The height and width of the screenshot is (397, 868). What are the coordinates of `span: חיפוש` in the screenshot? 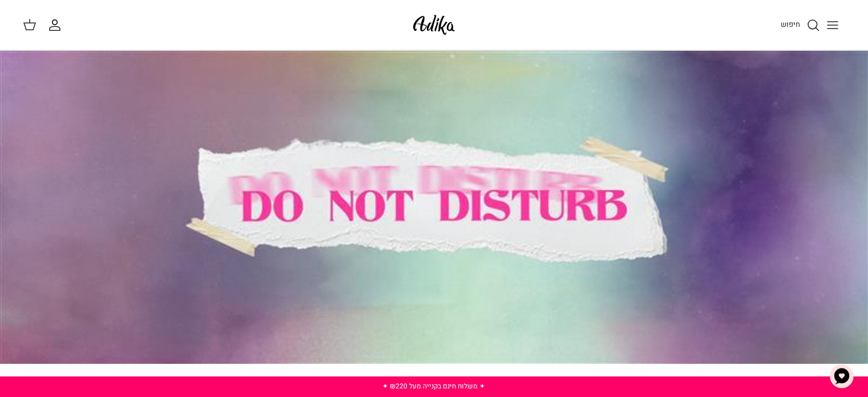 It's located at (791, 24).